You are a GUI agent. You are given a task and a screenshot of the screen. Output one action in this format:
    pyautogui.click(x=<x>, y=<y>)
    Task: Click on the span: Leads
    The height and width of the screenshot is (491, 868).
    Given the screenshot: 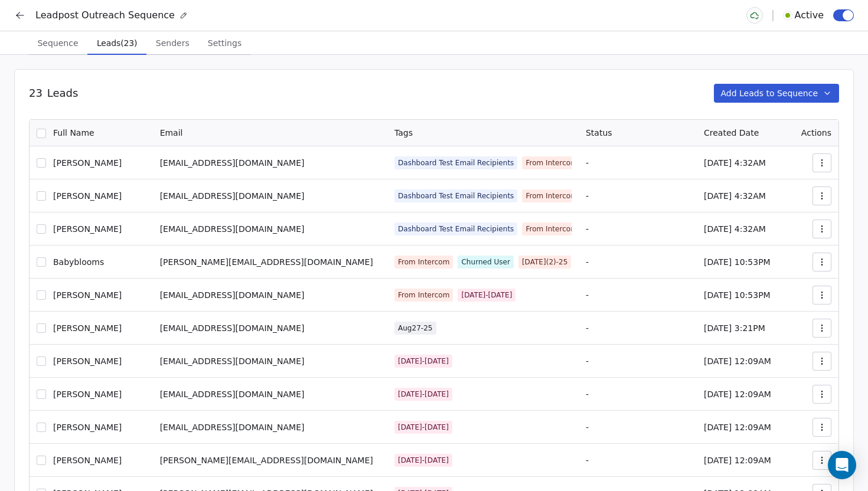 What is the action you would take?
    pyautogui.click(x=63, y=93)
    